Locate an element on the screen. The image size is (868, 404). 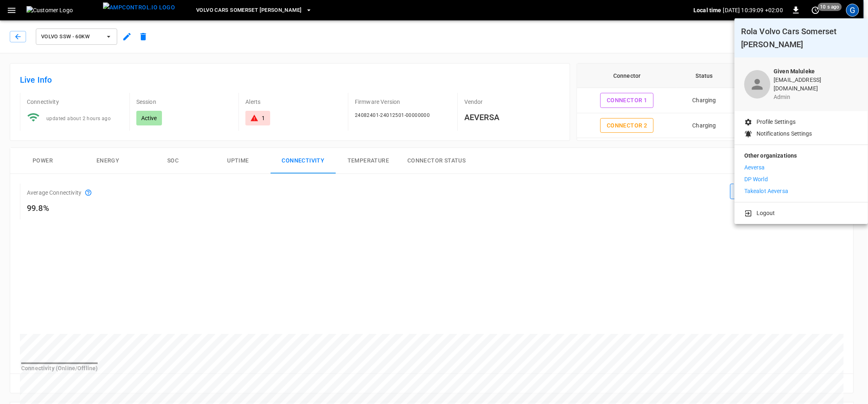
p: Logout is located at coordinates (766, 213).